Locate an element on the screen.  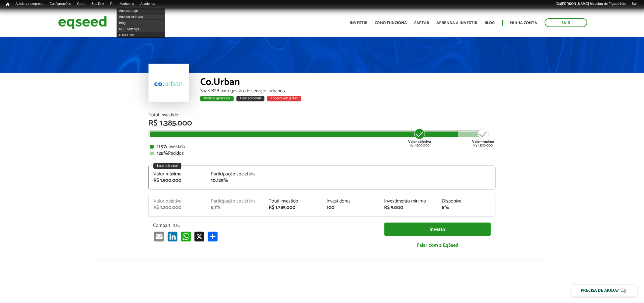
img: EqSeed is located at coordinates (83, 23).